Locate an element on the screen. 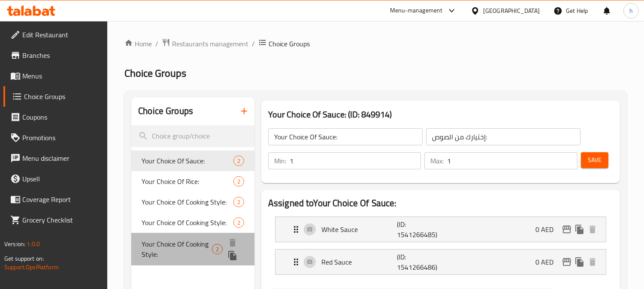 This screenshot has width=644, height=289. span: Upsell is located at coordinates (61, 178).